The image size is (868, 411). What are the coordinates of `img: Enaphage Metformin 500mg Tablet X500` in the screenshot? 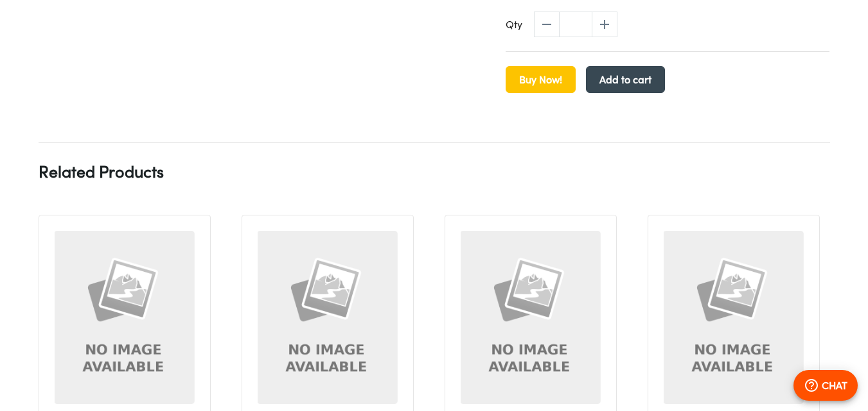 It's located at (734, 318).